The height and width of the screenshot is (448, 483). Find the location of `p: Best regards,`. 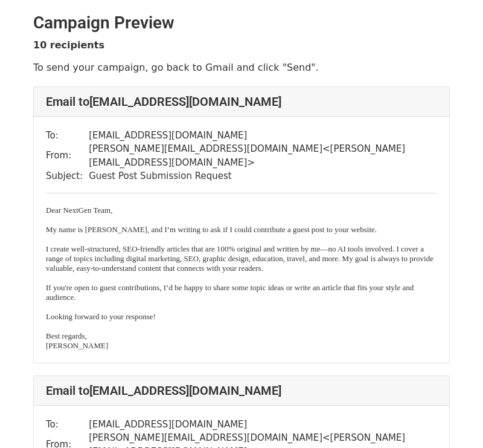

p: Best regards, is located at coordinates (242, 336).